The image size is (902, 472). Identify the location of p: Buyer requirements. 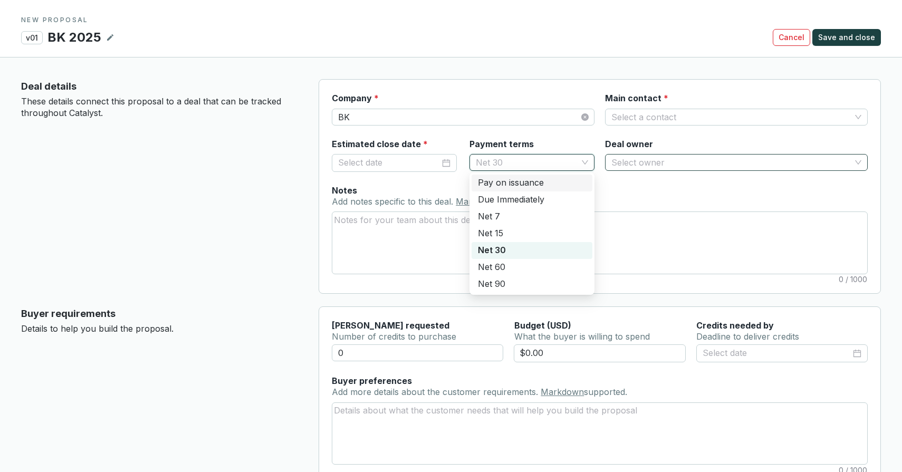
(161, 314).